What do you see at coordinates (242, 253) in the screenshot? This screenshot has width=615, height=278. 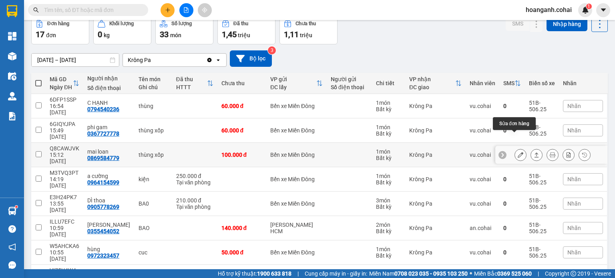 I see `div: 50.000 đ` at bounding box center [242, 253].